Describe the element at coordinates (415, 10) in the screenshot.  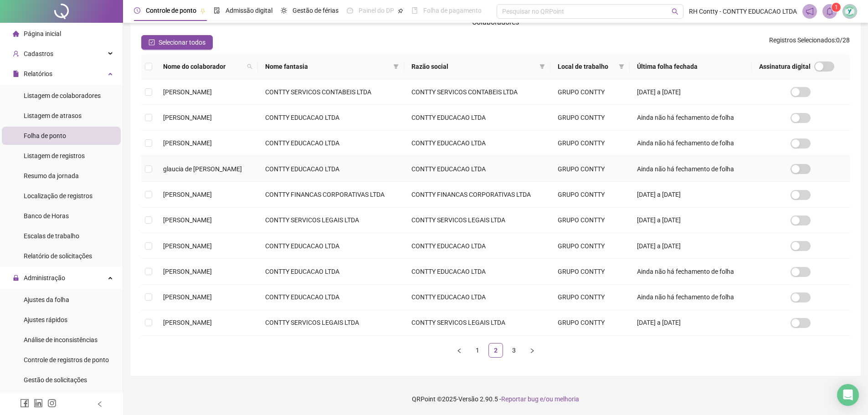
I see `span: book` at that location.